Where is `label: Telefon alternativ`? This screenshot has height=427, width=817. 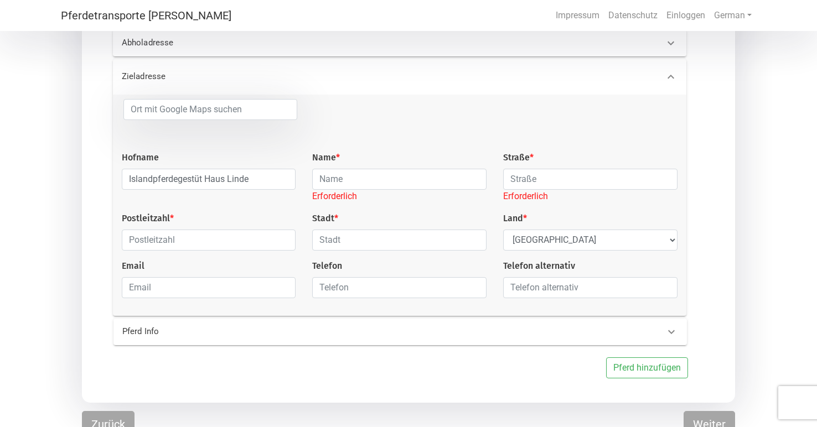
label: Telefon alternativ is located at coordinates (539, 266).